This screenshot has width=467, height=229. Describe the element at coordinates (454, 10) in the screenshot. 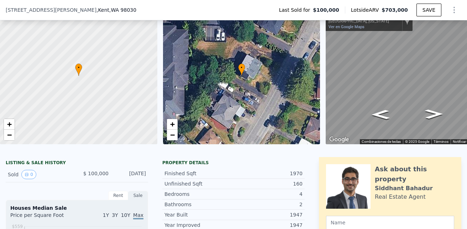

I see `button: Show Options` at that location.